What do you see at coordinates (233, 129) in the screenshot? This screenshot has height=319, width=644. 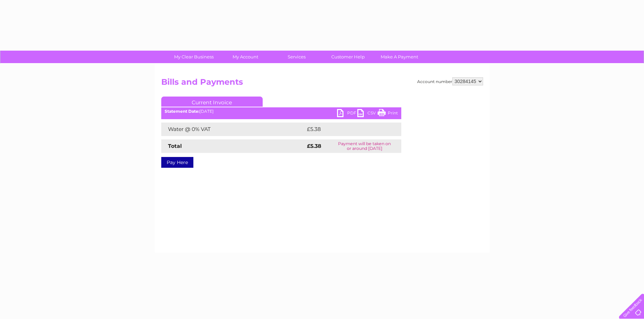 I see `td: Water @ 0% VAT` at bounding box center [233, 129].